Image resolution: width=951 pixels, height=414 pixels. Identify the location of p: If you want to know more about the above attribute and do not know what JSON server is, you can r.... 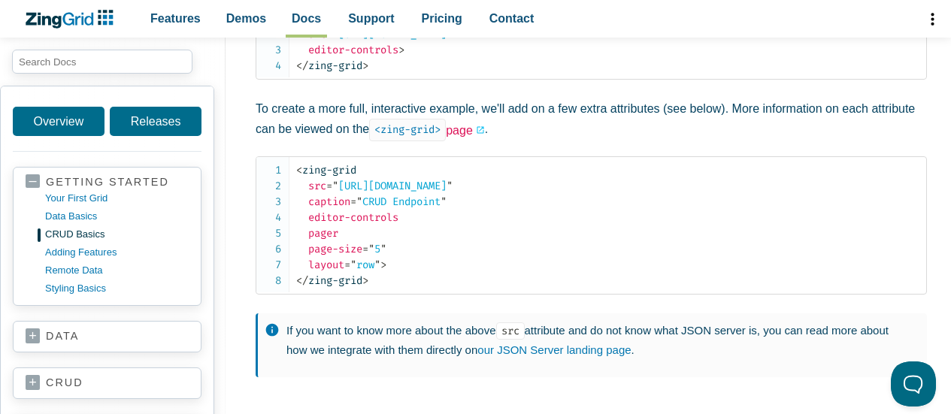
(599, 340).